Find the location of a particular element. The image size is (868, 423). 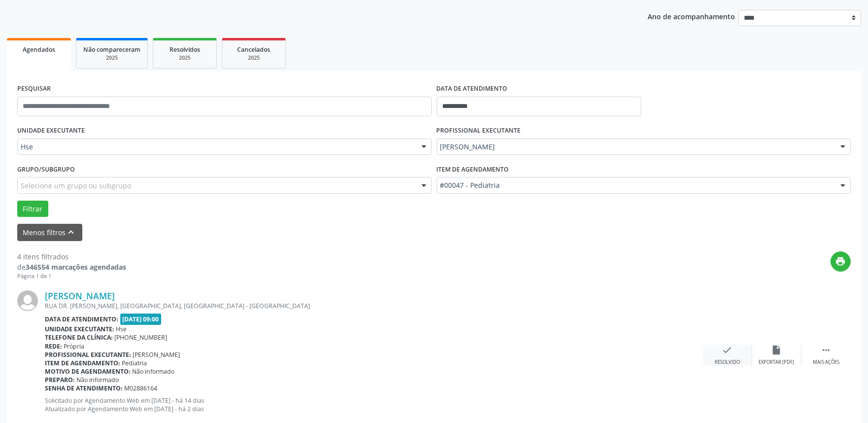

div: de is located at coordinates (72, 267).